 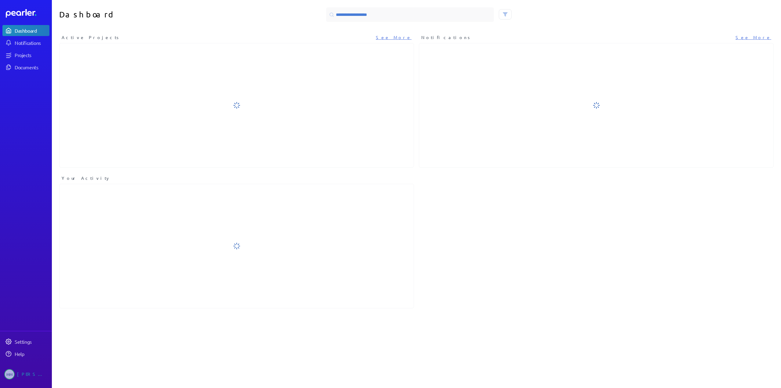 What do you see at coordinates (26, 55) in the screenshot?
I see `a: Projects` at bounding box center [26, 55].